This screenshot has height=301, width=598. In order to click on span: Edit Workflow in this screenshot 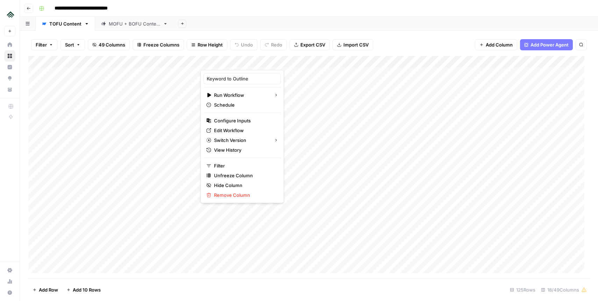, I will do `click(245, 131)`.